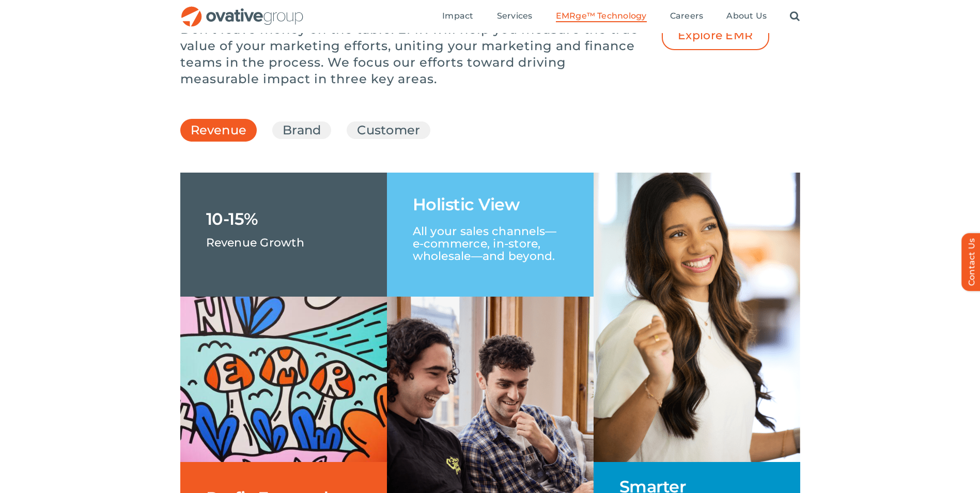  I want to click on h1: Holistic View, so click(466, 204).